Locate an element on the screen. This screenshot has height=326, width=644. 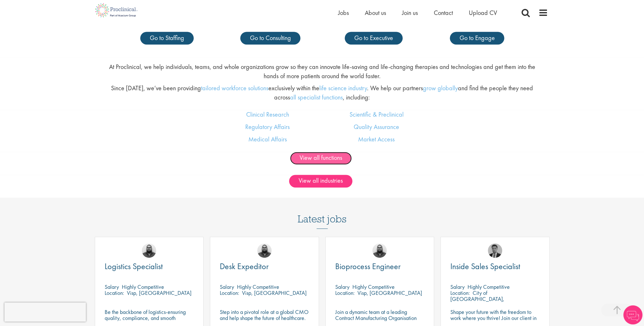
a: Join us is located at coordinates (410, 13).